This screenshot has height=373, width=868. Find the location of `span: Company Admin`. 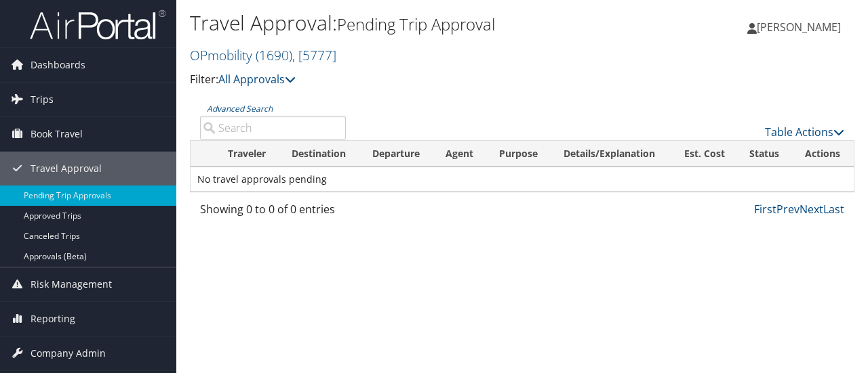

span: Company Admin is located at coordinates (68, 354).